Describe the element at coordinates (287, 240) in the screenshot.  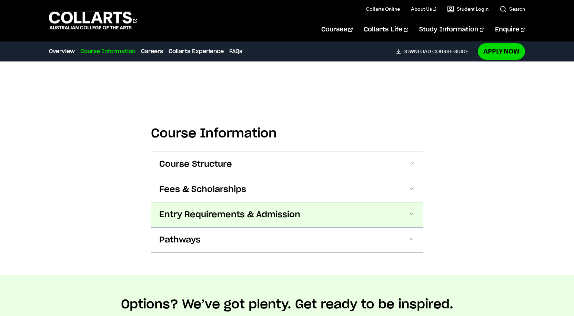
I see `button: Pathways` at that location.